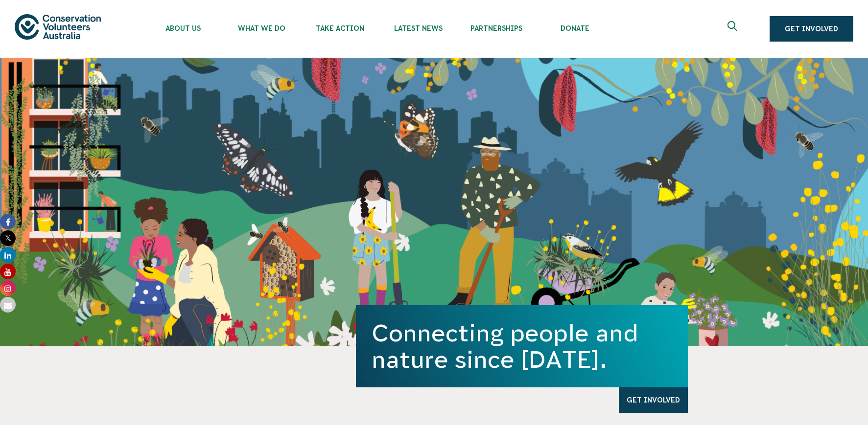 This screenshot has width=868, height=425. What do you see at coordinates (57, 26) in the screenshot?
I see `img: logo.svg` at bounding box center [57, 26].